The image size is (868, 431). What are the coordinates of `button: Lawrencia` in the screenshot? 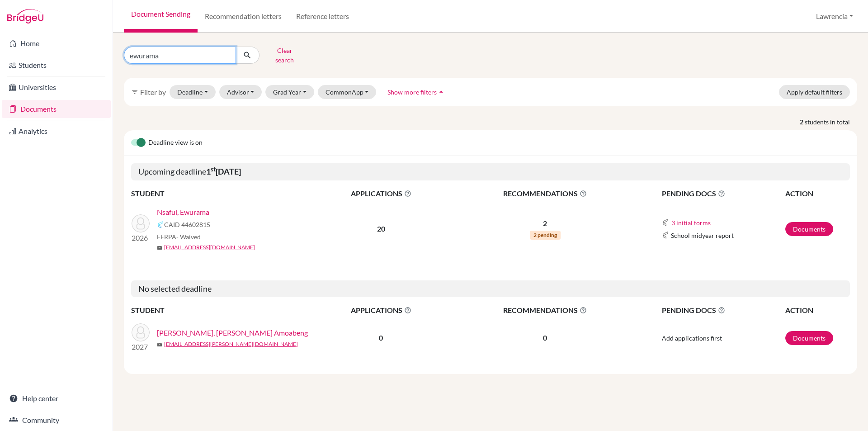 It's located at (835, 16).